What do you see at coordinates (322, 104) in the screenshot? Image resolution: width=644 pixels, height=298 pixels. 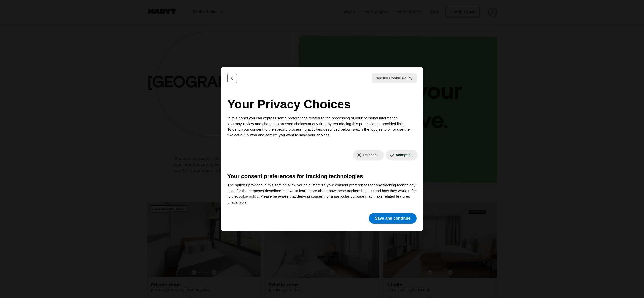 I see `h2: Your Privacy Choices` at bounding box center [322, 104].